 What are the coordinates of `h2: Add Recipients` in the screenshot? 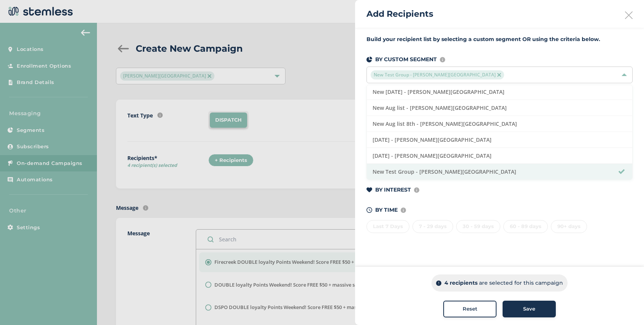 It's located at (400, 14).